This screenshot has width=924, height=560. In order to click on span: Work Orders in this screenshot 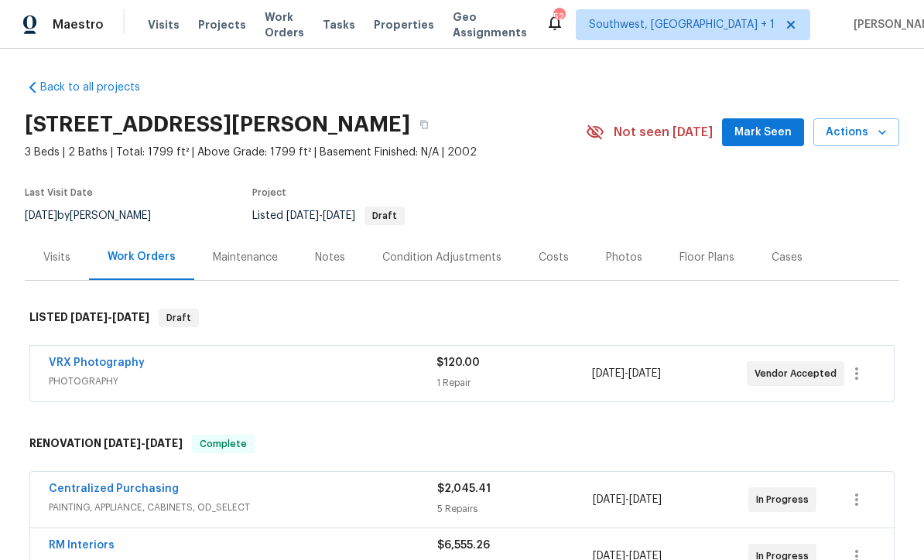, I will do `click(284, 25)`.